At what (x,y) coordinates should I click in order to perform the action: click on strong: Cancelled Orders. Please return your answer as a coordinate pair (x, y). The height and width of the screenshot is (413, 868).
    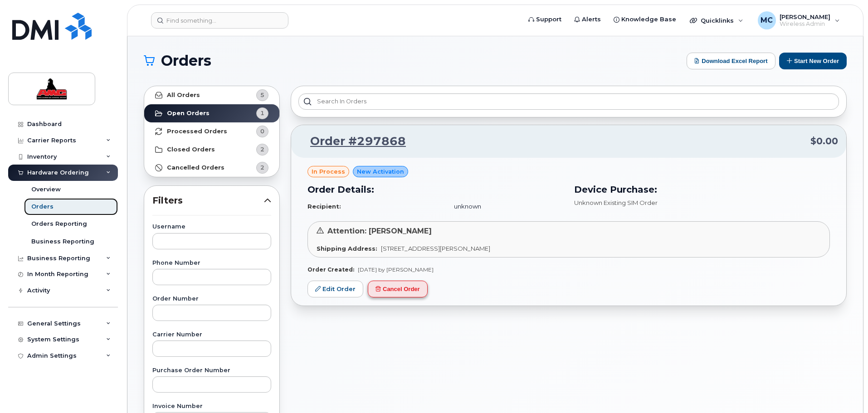
    Looking at the image, I should click on (196, 168).